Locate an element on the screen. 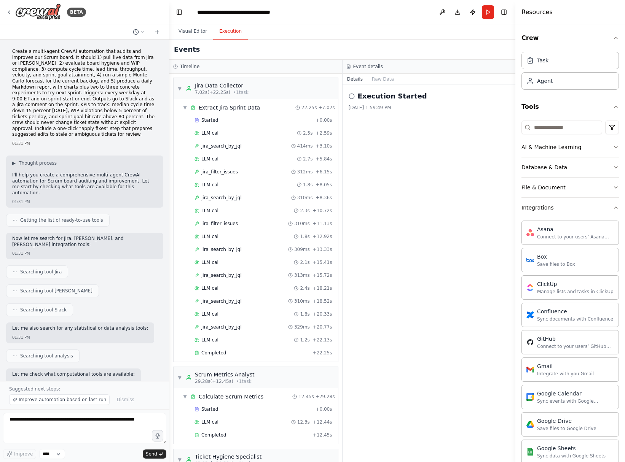 The image size is (625, 462). button: Raw Data is located at coordinates (383, 79).